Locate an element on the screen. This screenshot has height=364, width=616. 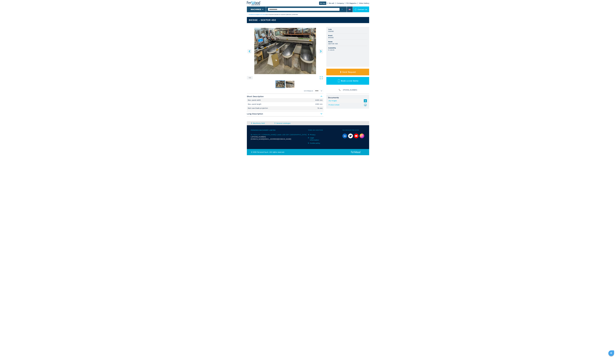
button: submit-button is located at coordinates (342, 10).